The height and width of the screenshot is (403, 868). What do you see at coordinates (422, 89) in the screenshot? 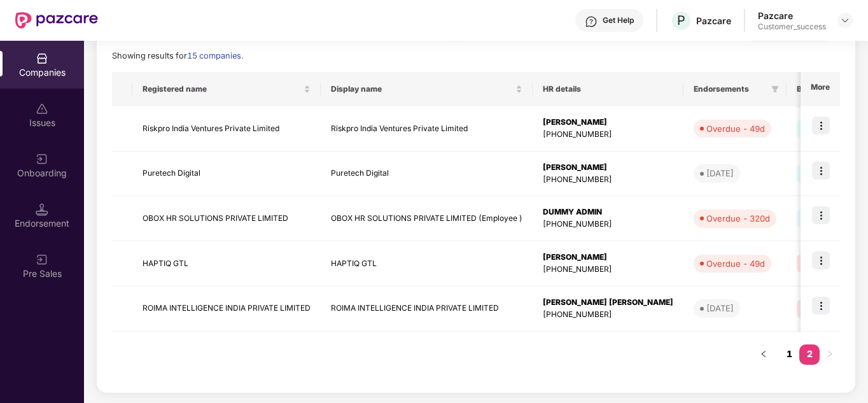
I see `span: Display name` at bounding box center [422, 89].